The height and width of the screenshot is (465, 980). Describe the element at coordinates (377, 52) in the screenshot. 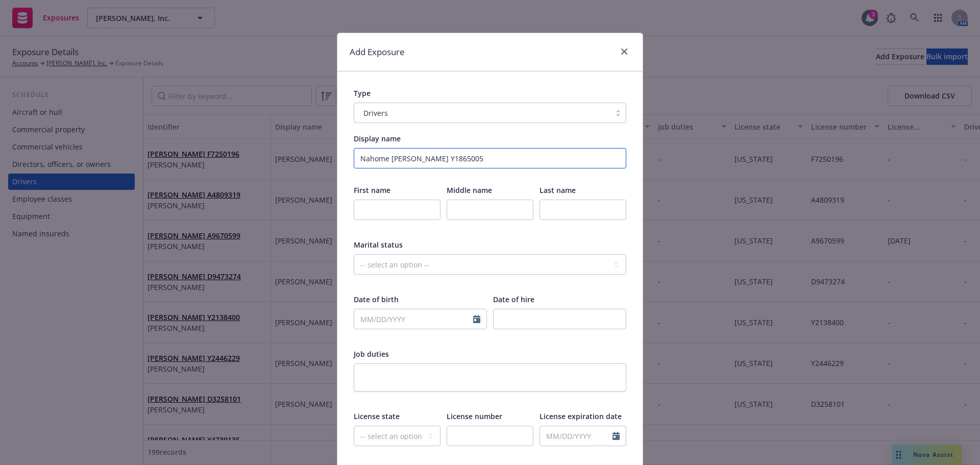

I see `h1: Add Exposure` at that location.